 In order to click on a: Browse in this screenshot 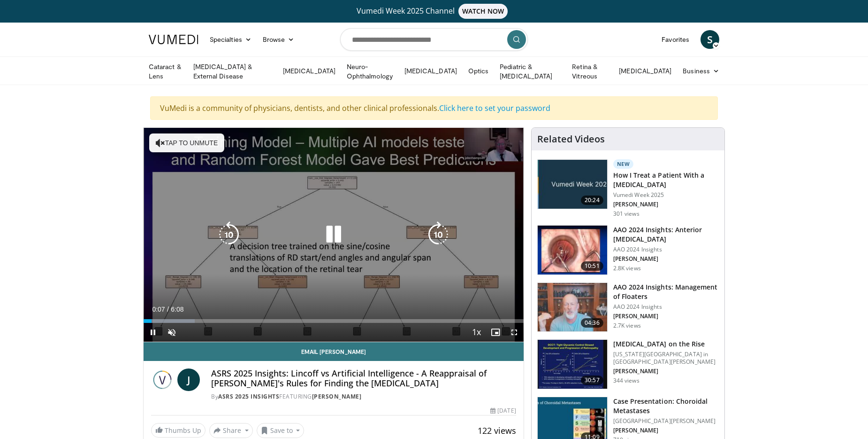, I will do `click(279, 40)`.